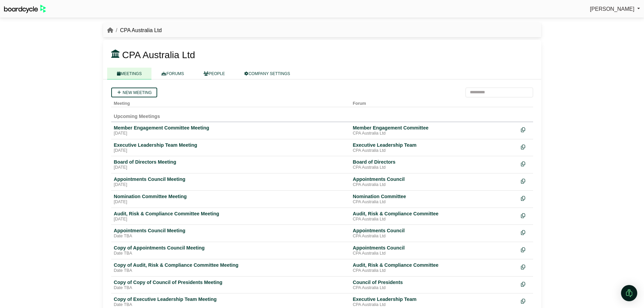 The width and height of the screenshot is (644, 308). What do you see at coordinates (231, 234) in the screenshot?
I see `a: Appointments Council Meeting Date TBA` at bounding box center [231, 234].